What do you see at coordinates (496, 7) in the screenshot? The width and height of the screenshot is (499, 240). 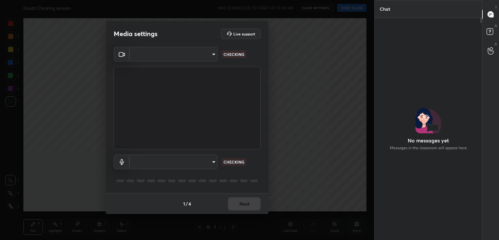 I see `p: T` at bounding box center [496, 7].